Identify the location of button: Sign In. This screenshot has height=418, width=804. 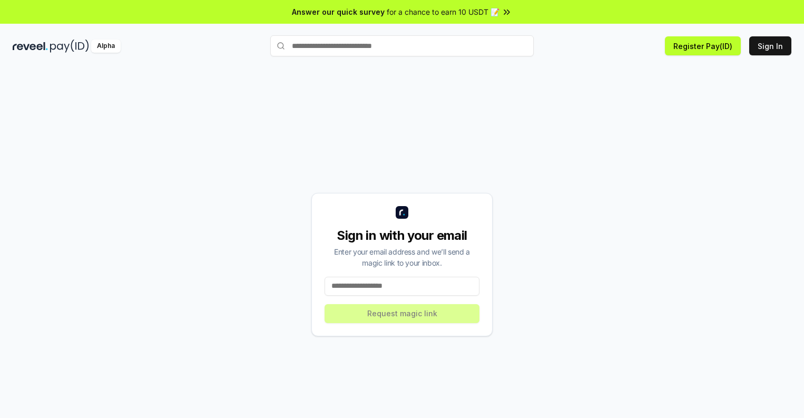
(770, 46).